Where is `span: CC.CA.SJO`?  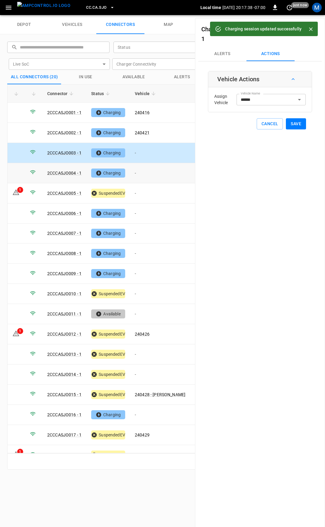
span: CC.CA.SJO is located at coordinates (96, 8).